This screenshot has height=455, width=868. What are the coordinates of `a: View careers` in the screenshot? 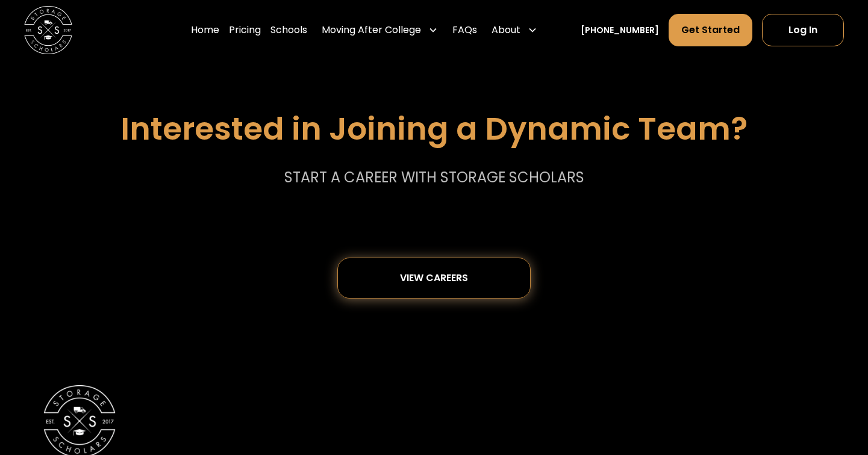 It's located at (433, 278).